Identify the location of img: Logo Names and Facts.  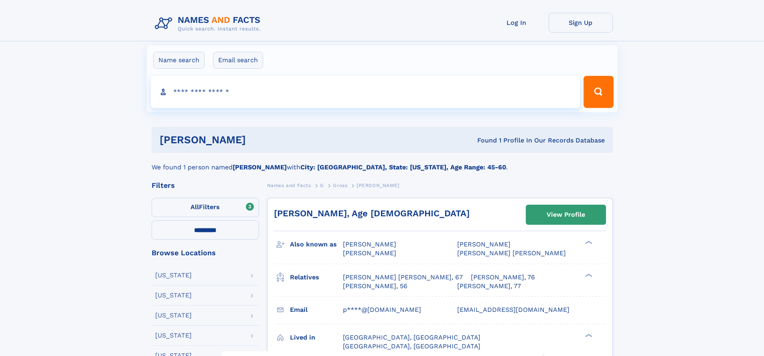
(209, 24).